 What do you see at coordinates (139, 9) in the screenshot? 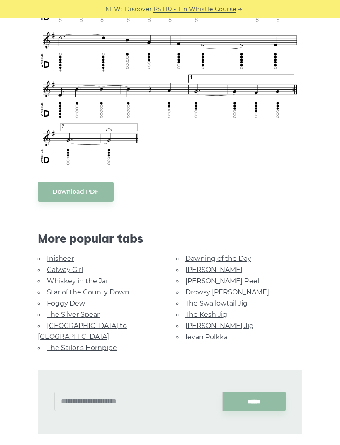
I see `span: Discover` at bounding box center [139, 9].